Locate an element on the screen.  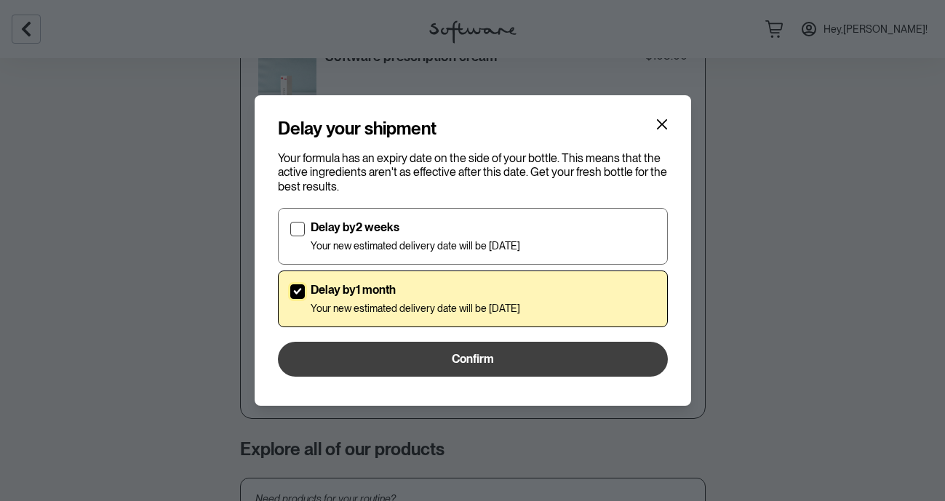
p: Delay by 1 month is located at coordinates (415, 290).